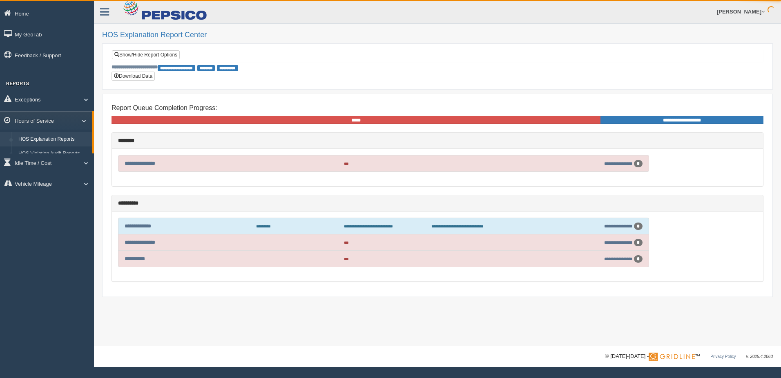 Image resolution: width=781 pixels, height=378 pixels. What do you see at coordinates (438, 108) in the screenshot?
I see `h4: Report Queue Completion Progress:` at bounding box center [438, 108].